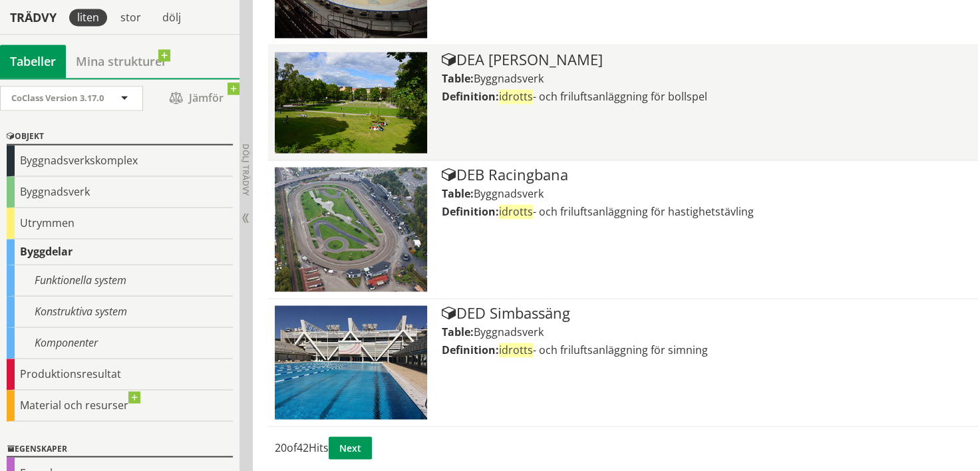  What do you see at coordinates (172, 17) in the screenshot?
I see `div: dölj` at bounding box center [172, 17].